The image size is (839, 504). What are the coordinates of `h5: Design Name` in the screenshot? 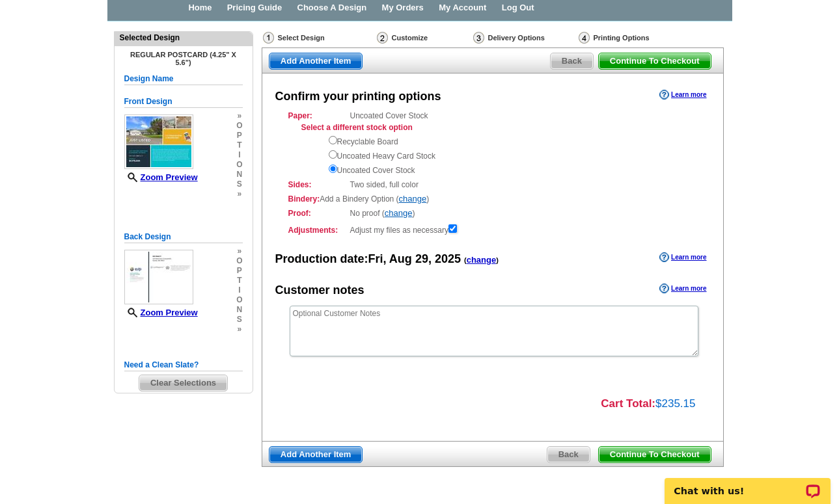 It's located at (184, 79).